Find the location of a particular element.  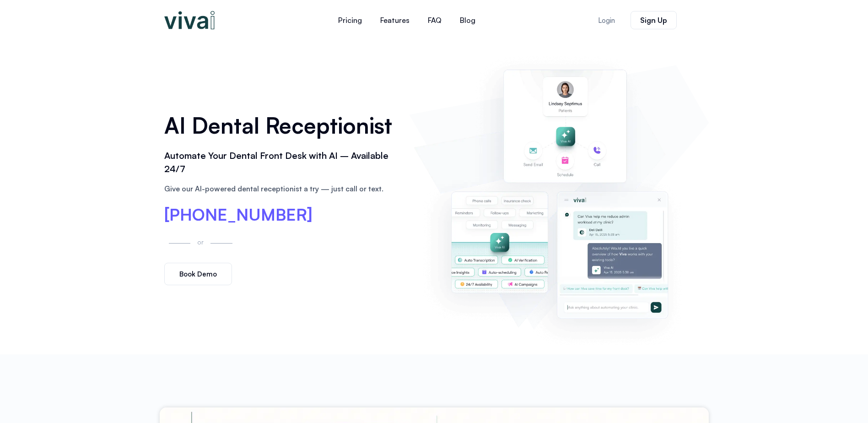

span: Sign Up is located at coordinates (653, 20).